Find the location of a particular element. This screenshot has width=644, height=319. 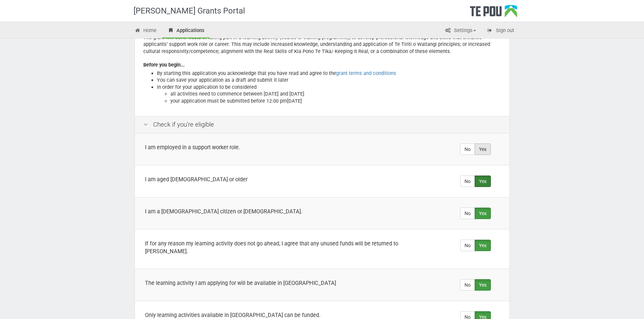

li: By starting this application you acknowledge that you have read and agree to the is located at coordinates (329, 73).